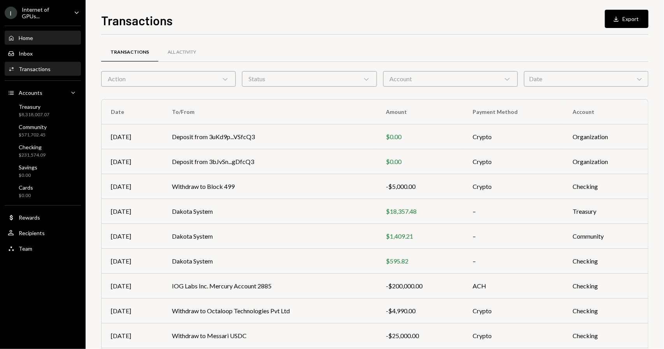 The height and width of the screenshot is (349, 664). I want to click on td: Withdraw to Messari USDC, so click(270, 336).